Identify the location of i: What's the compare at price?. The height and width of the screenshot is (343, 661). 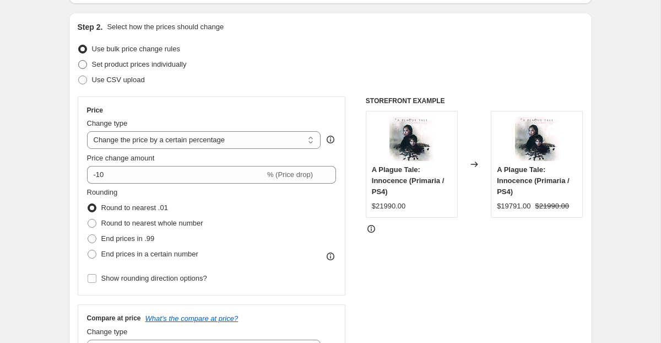
(192, 318).